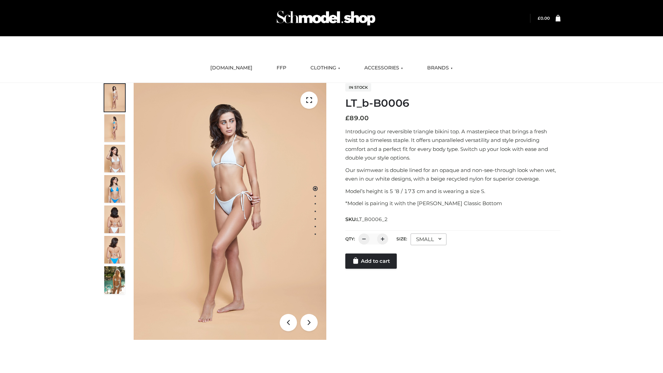 This screenshot has height=373, width=663. What do you see at coordinates (115, 280) in the screenshot?
I see `img: Arieltop_CloudNine_AzureSky2.jpg` at bounding box center [115, 280].